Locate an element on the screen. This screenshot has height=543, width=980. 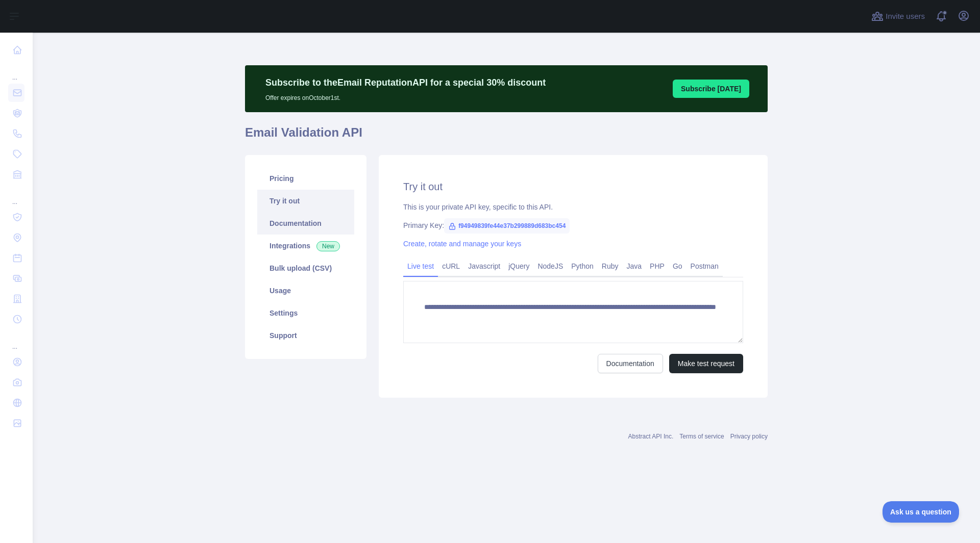
a: Settings is located at coordinates (306, 313).